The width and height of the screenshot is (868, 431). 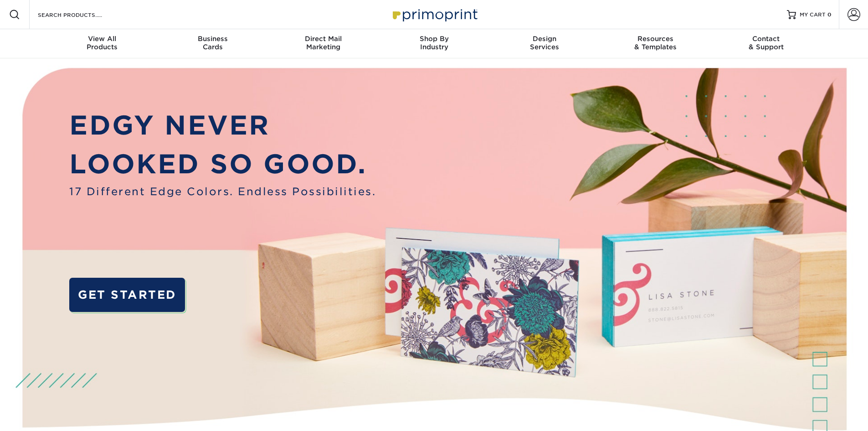 What do you see at coordinates (323, 39) in the screenshot?
I see `span: Direct Mail` at bounding box center [323, 39].